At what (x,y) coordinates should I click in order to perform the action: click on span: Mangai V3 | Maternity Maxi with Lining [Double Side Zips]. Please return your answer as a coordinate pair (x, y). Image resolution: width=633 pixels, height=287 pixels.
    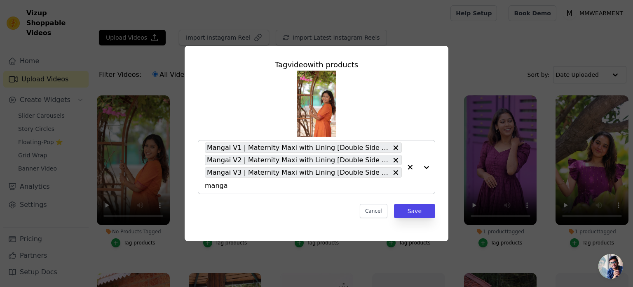
    Looking at the image, I should click on (299, 172).